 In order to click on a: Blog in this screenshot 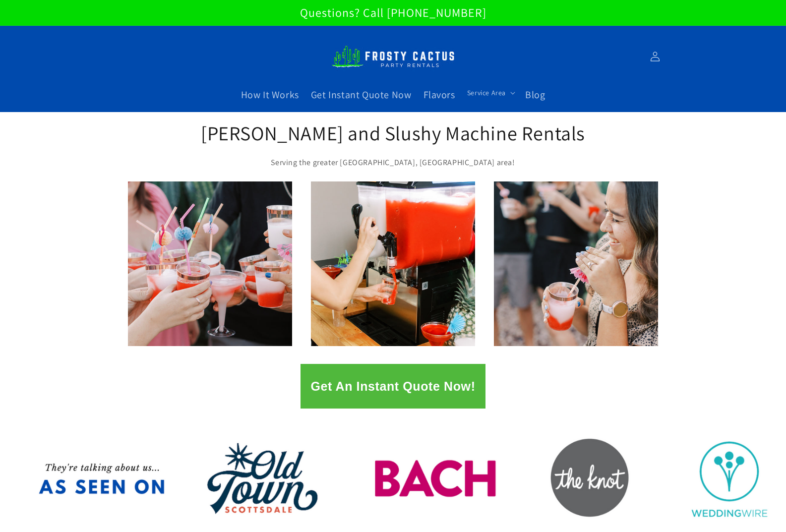, I will do `click(535, 94)`.